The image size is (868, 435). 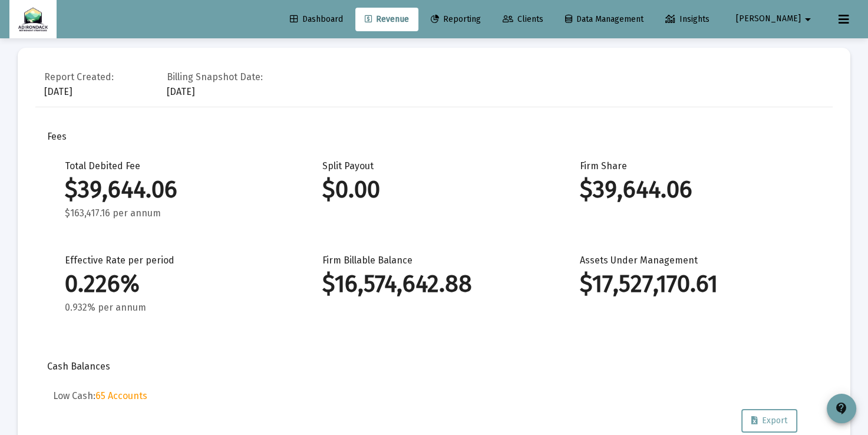 What do you see at coordinates (434, 137) in the screenshot?
I see `div: Fees` at bounding box center [434, 137].